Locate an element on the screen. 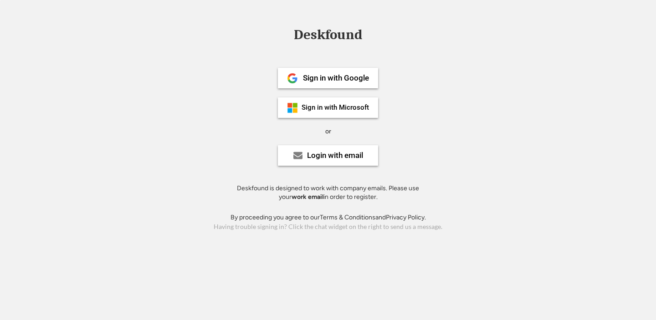  a: Terms & Conditions is located at coordinates (348, 217).